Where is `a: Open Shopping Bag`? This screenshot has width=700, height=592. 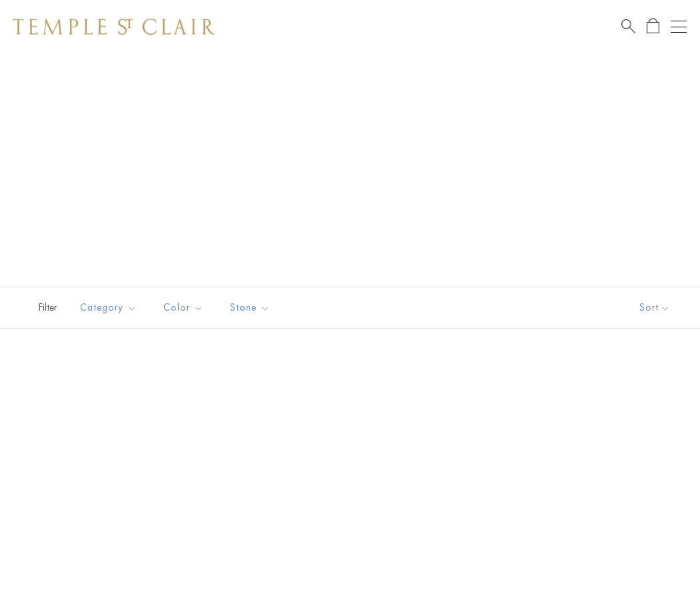
a: Open Shopping Bag is located at coordinates (653, 26).